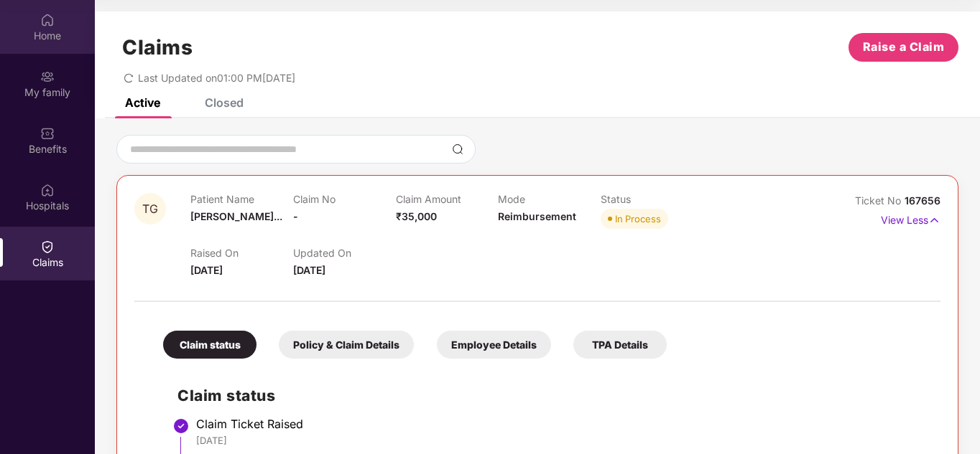 Image resolution: width=980 pixels, height=454 pixels. I want to click on span: redo, so click(128, 78).